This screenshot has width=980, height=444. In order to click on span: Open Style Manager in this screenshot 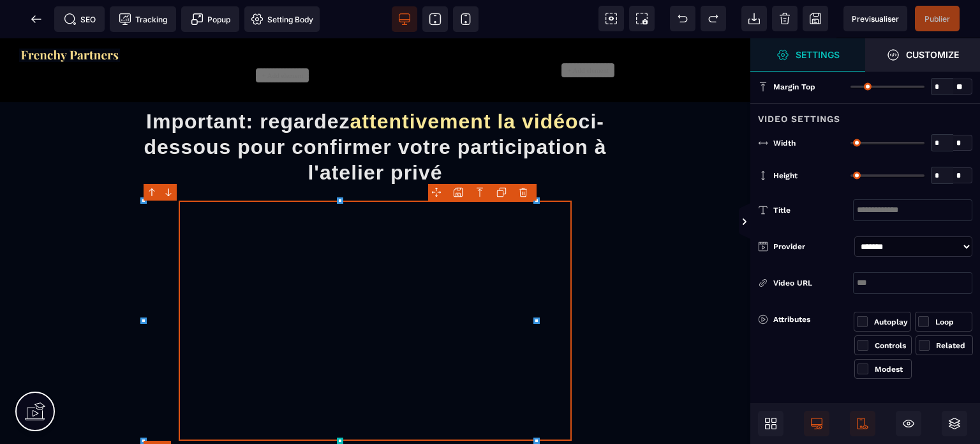, I will do `click(923, 55)`.